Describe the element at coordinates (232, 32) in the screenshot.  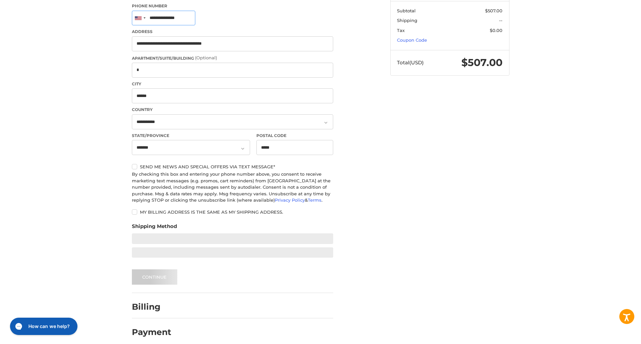
I see `label: Address` at that location.